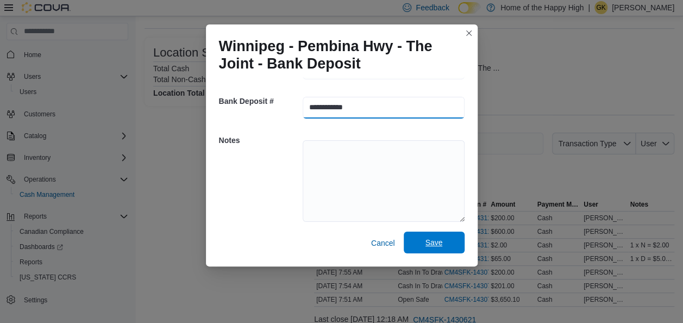 Image resolution: width=683 pixels, height=323 pixels. Describe the element at coordinates (260, 101) in the screenshot. I see `h5: Bank Deposit #` at that location.